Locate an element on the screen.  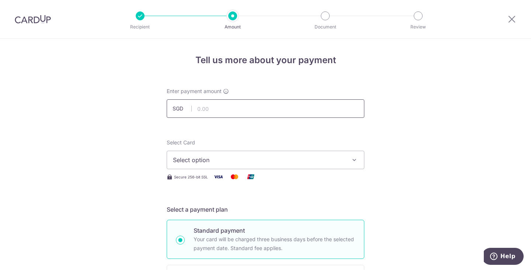
span: Help is located at coordinates (24, 8).